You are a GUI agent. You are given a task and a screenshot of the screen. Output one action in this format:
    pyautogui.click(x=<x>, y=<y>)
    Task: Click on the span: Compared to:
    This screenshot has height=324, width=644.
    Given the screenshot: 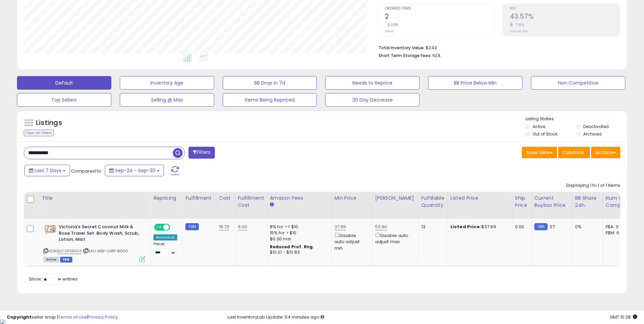 What is the action you would take?
    pyautogui.click(x=86, y=171)
    